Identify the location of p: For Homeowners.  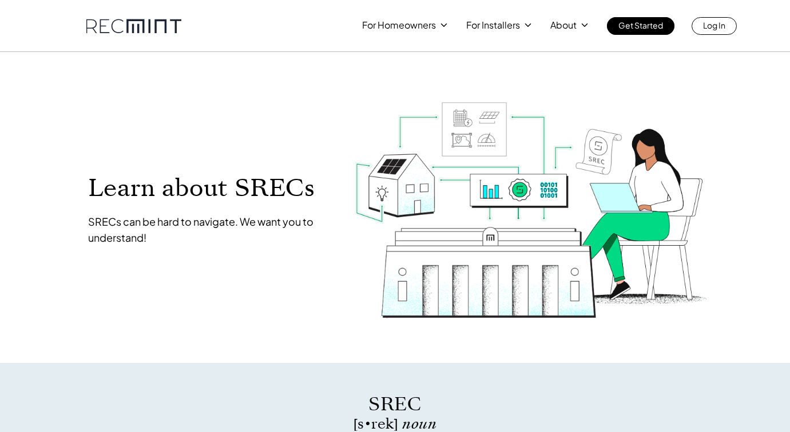
(399, 25).